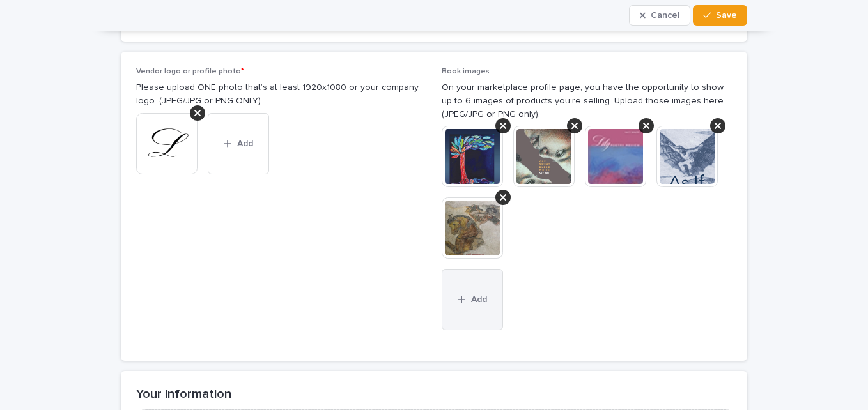 The image size is (868, 410). Describe the element at coordinates (189, 71) in the screenshot. I see `span: Vendor logo or profile photo` at that location.